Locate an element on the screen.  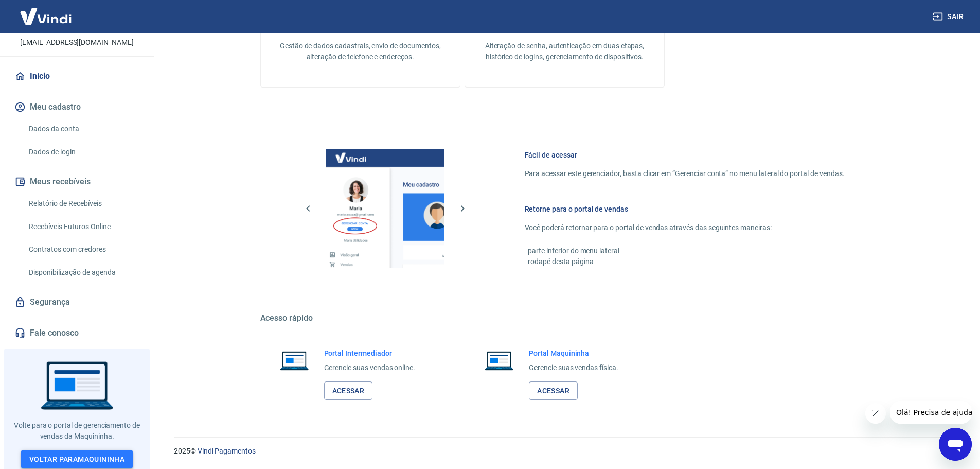
h6: Portal Maquininha is located at coordinates (573, 353).